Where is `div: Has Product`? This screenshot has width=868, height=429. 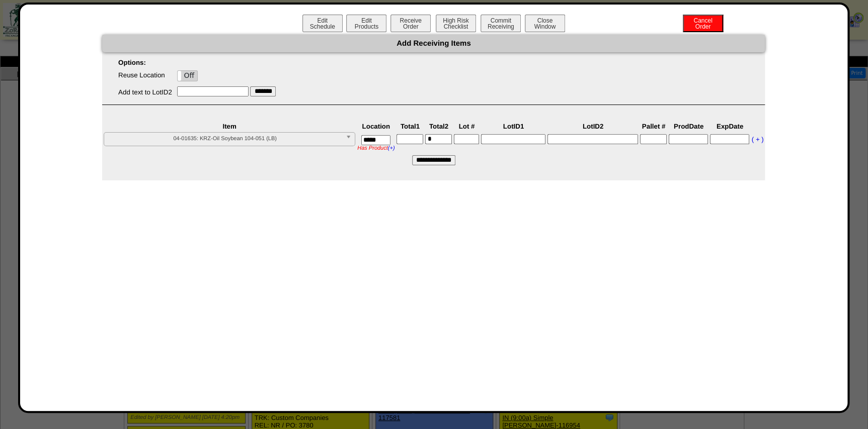
div: Has Product is located at coordinates (375, 148).